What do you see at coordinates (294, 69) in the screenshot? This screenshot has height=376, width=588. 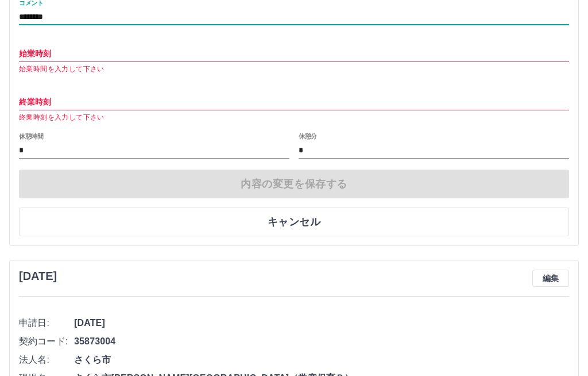 I see `p: 始業時間を入力して下さい` at bounding box center [294, 69].